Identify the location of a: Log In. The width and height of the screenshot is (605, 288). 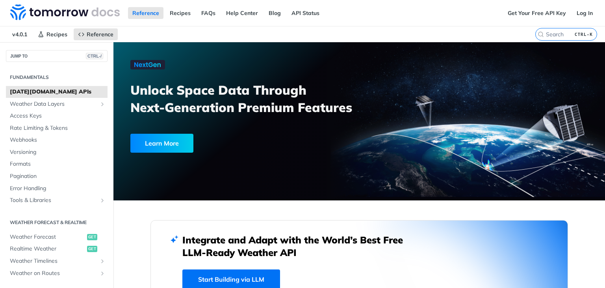
(585, 13).